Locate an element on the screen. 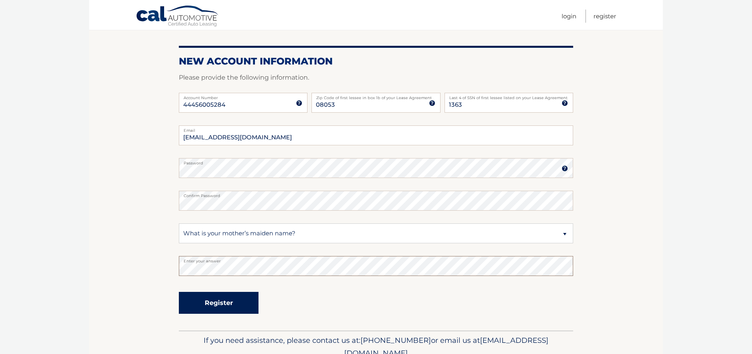  p: Please provide the following information. is located at coordinates (376, 78).